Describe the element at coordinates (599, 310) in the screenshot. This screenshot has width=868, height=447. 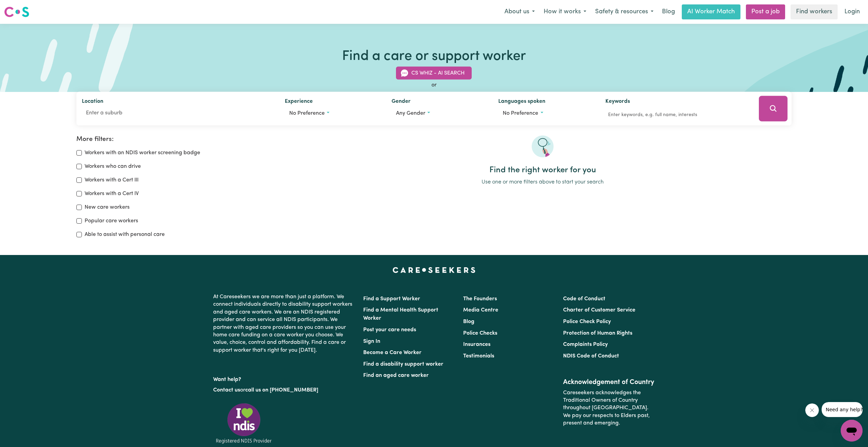
I see `a: Charter of Customer Service` at that location.